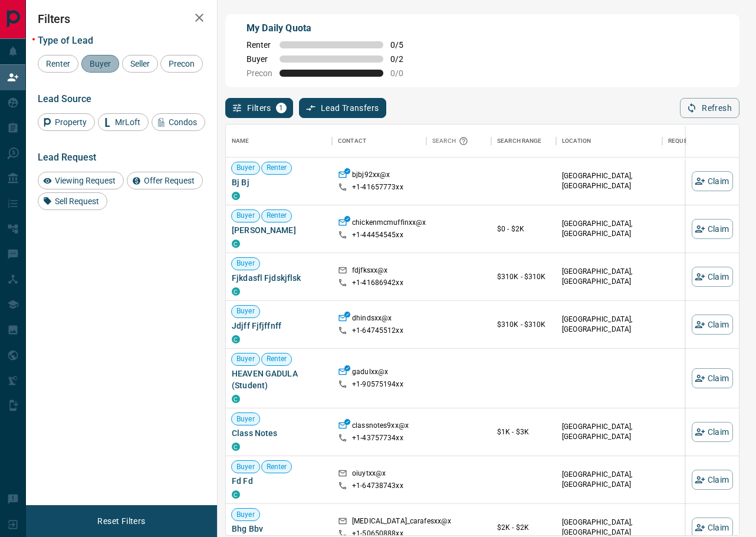 Image resolution: width=756 pixels, height=537 pixels. What do you see at coordinates (279, 481) in the screenshot?
I see `span: Fd Fd` at bounding box center [279, 481].